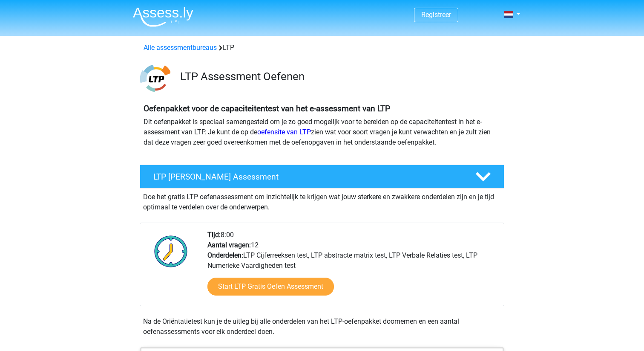  I want to click on a: oefensite van LTP, so click(284, 132).